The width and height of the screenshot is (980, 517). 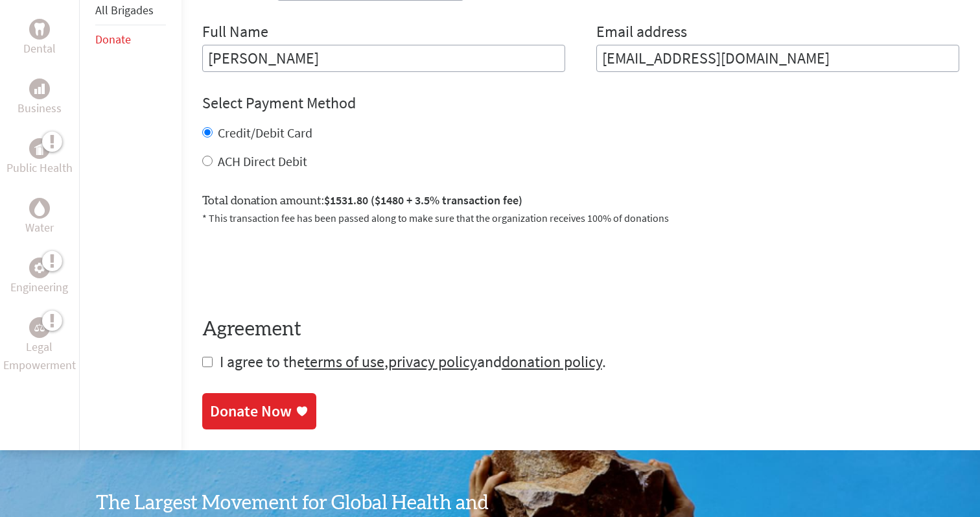 What do you see at coordinates (423, 199) in the screenshot?
I see `span: $1531.80 ($1480 + 3.5% transaction fee)` at bounding box center [423, 199].